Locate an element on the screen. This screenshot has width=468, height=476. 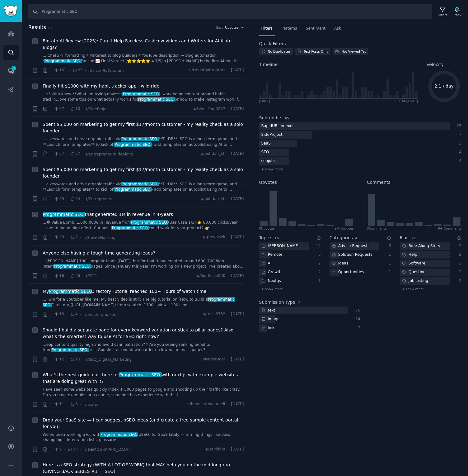
span: Sentiment is located at coordinates (315, 28).